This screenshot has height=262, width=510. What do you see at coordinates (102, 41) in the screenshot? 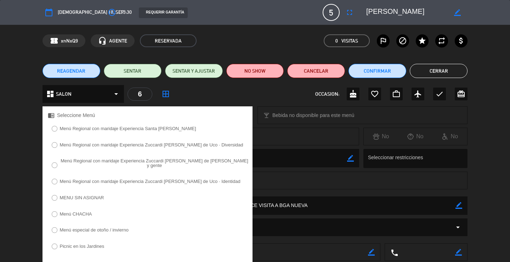
I see `i: headset_mic` at bounding box center [102, 41].